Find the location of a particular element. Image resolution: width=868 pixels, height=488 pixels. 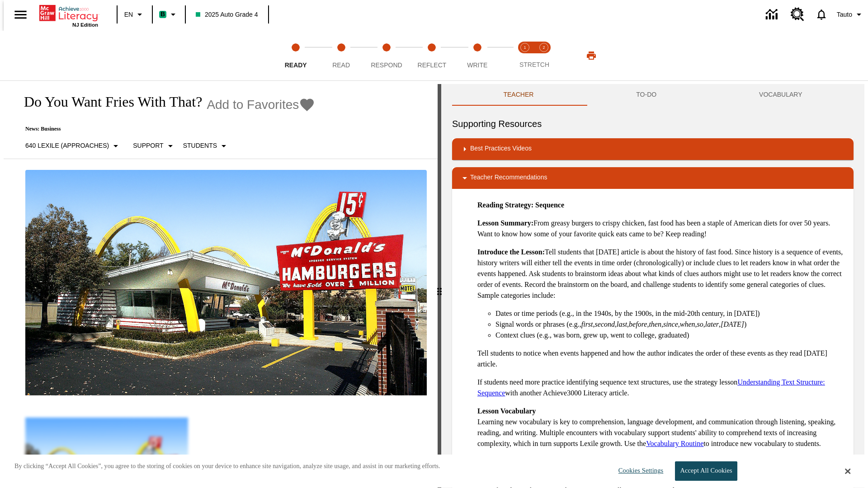

button: Boost Class color is mint green. Change class color is located at coordinates (169, 15).